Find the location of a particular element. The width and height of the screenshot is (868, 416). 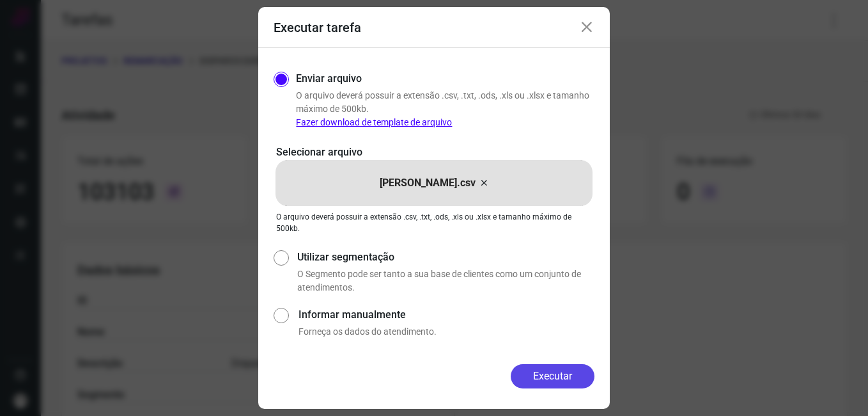

label: Enviar arquivo is located at coordinates (328, 79).